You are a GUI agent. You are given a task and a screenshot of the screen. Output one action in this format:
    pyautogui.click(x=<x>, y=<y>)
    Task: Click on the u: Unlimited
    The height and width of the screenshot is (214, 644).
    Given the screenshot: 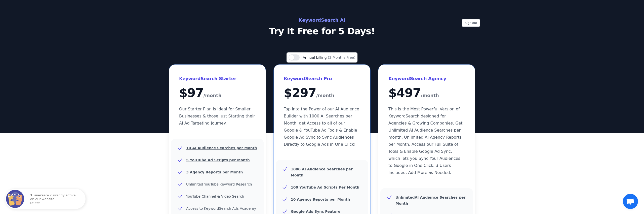 What is the action you would take?
    pyautogui.click(x=405, y=197)
    